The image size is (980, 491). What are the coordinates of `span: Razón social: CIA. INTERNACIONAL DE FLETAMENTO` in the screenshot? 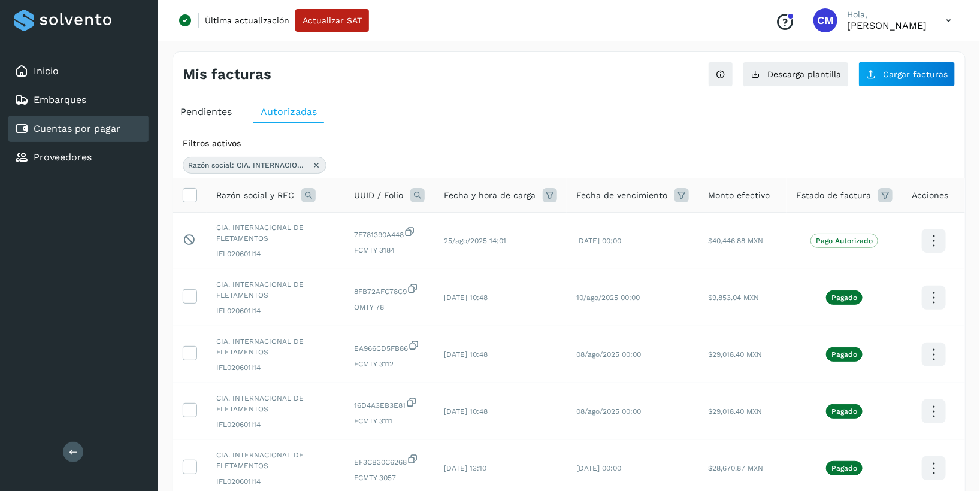 It's located at (248, 166).